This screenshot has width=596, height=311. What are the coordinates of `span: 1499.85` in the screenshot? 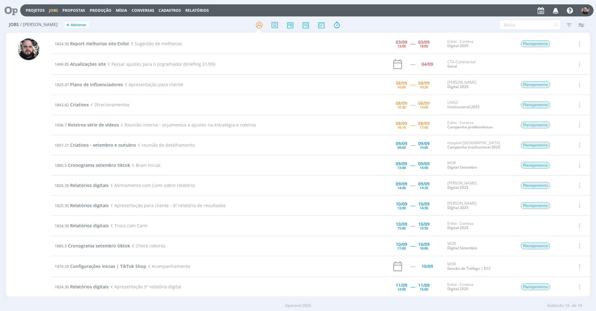 It's located at (62, 64).